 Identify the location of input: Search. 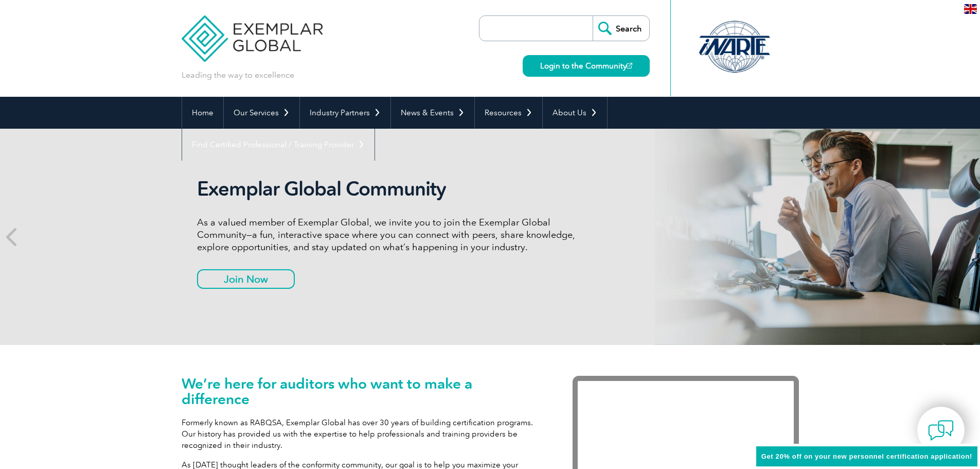
(621, 29).